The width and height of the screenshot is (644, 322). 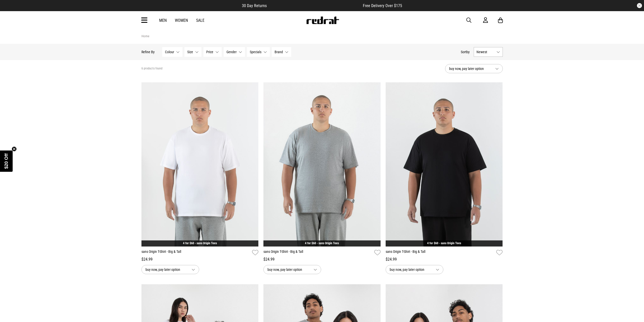 What do you see at coordinates (256, 52) in the screenshot?
I see `span: Specials` at bounding box center [256, 52].